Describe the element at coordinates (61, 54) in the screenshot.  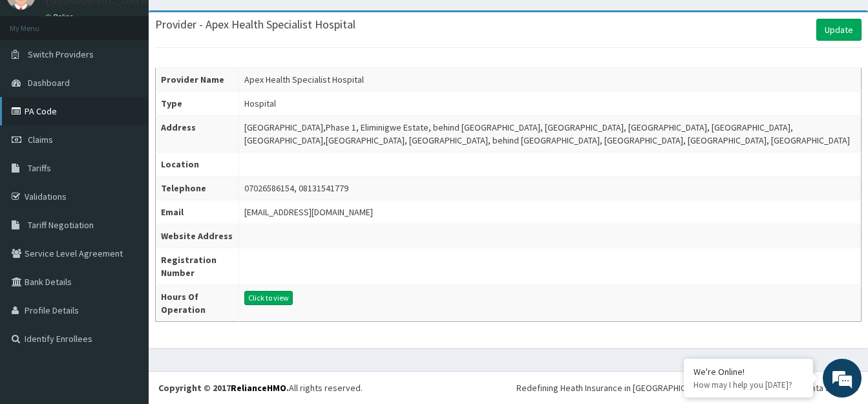
I see `span: Switch Providers` at that location.